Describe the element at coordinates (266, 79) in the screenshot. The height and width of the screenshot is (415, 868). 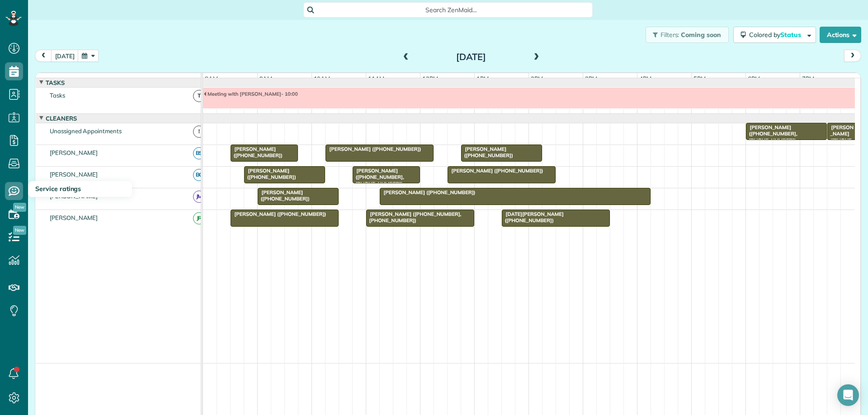
I see `span: 9am` at that location.